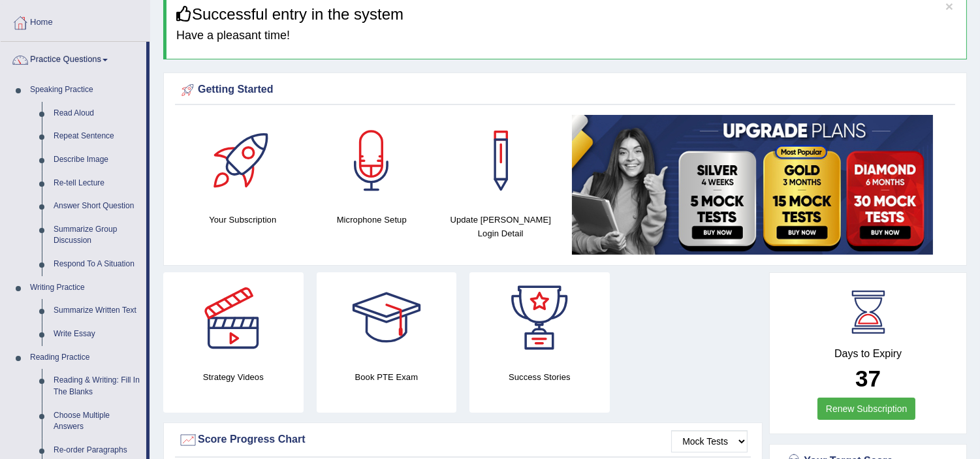 This screenshot has width=980, height=459. Describe the element at coordinates (85, 287) in the screenshot. I see `a: Writing Practice` at that location.